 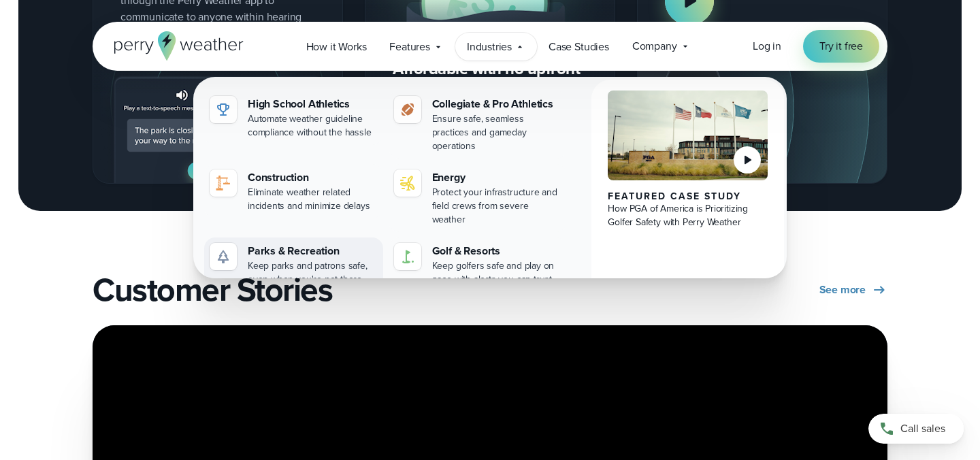 I want to click on a: PGA of America, Frisco Campus Featured Case Study How PGA of America is Prioritizing Golfer Safet..., so click(x=687, y=191).